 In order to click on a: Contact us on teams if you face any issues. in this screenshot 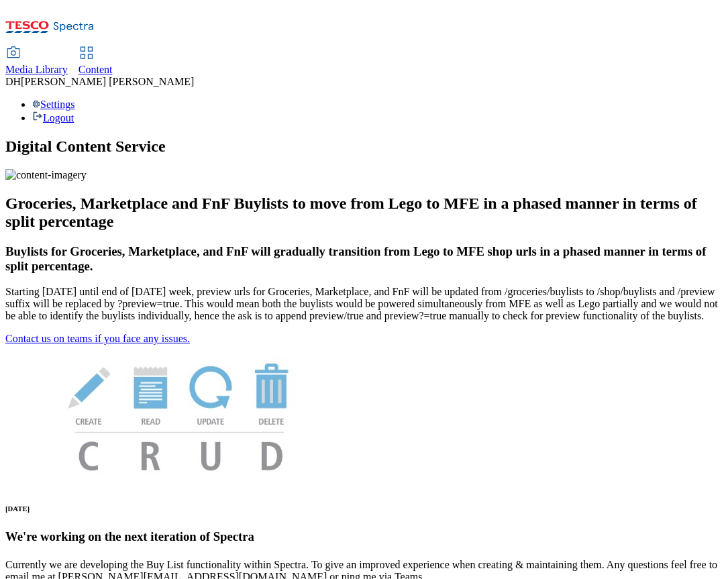, I will do `click(98, 338)`.